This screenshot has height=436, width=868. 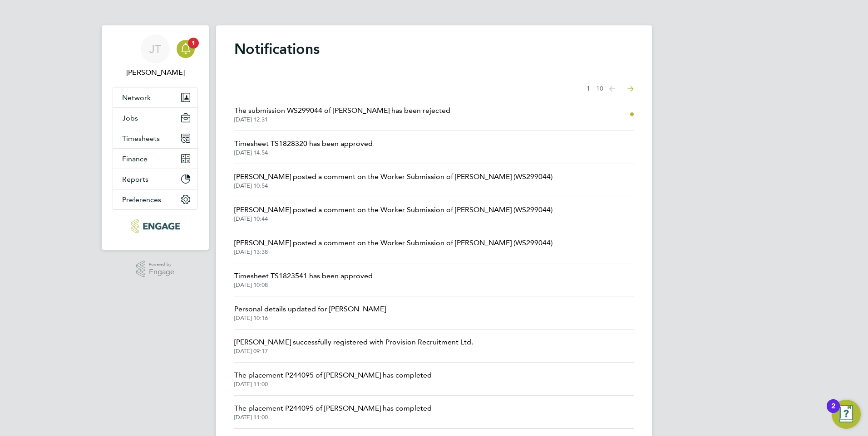 I want to click on span: 1, so click(x=194, y=43).